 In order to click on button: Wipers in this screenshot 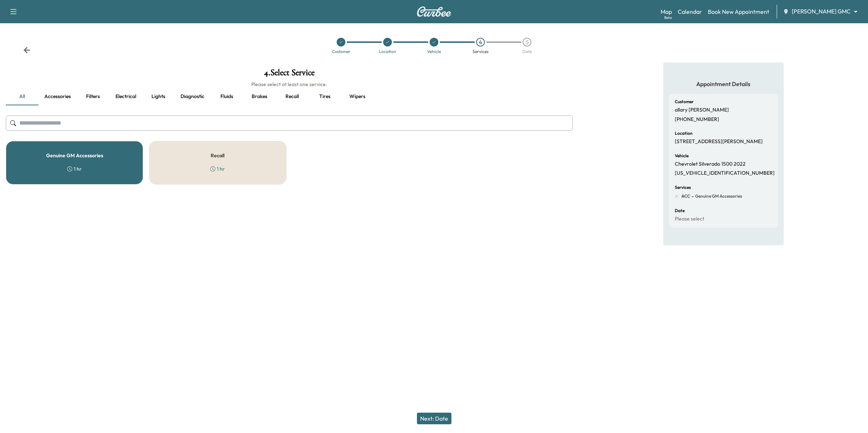, I will do `click(357, 97)`.